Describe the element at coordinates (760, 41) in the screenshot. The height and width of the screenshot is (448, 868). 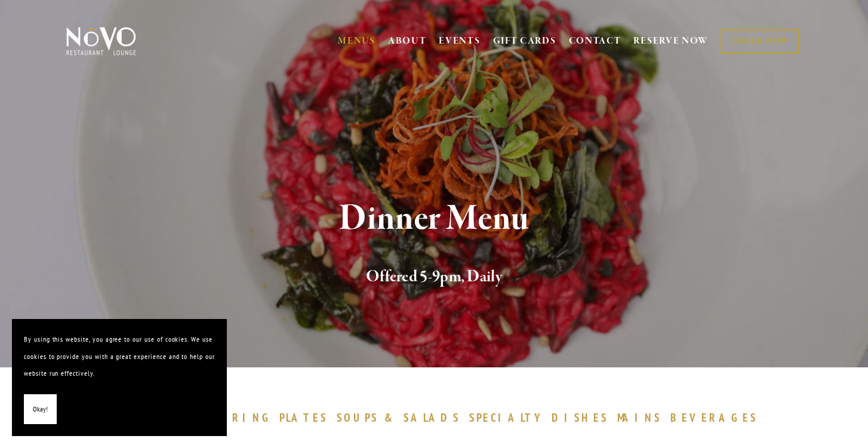
I see `a: ORDER NOW` at that location.